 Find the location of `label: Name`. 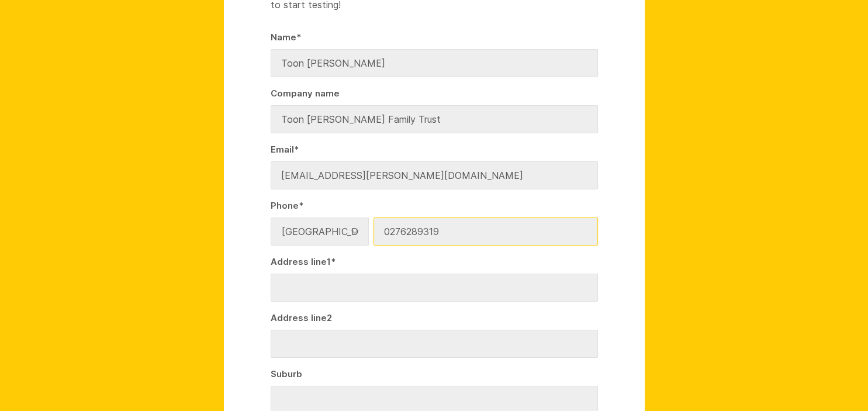

label: Name is located at coordinates (434, 37).